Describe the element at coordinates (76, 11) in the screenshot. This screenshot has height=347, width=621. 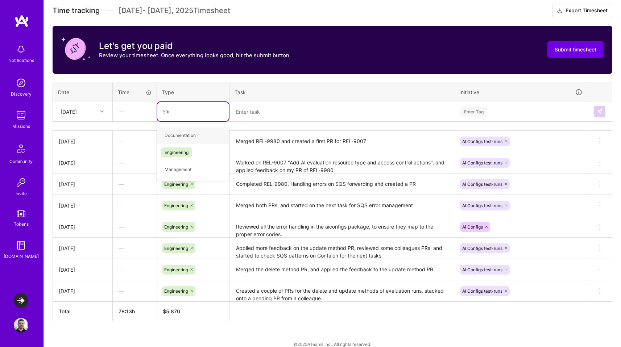
I see `span: Time tracking` at that location.